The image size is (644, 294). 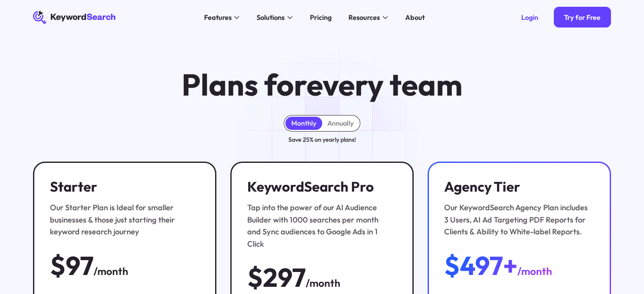 I want to click on div: Our Starter Plan is Ideal for smaller businesses & those just starting their keyword research jou..., so click(x=123, y=220).